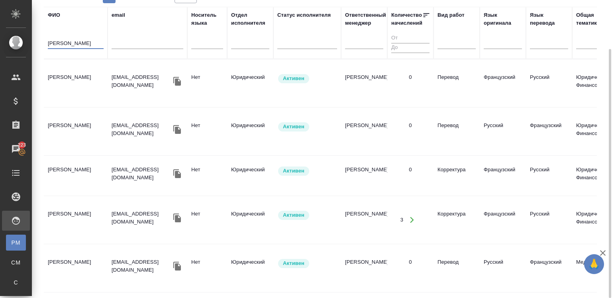 The image size is (612, 298). I want to click on input: До, so click(410, 48).